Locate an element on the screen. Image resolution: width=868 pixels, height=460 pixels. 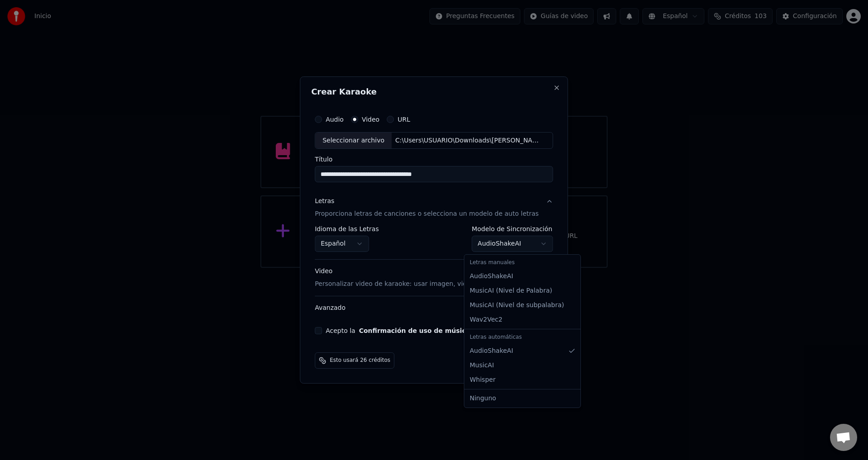
span: Ninguno is located at coordinates (482, 399).